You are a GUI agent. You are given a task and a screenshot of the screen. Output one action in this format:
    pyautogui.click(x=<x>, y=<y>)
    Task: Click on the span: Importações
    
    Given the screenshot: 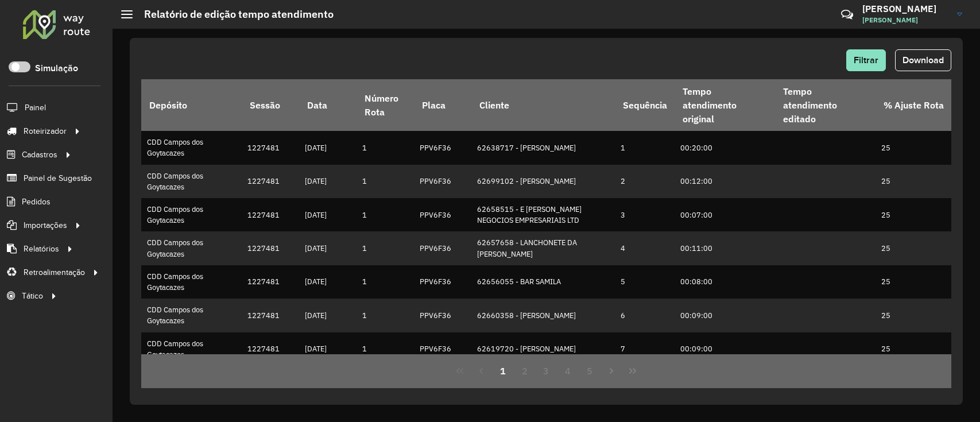 What is the action you would take?
    pyautogui.click(x=45, y=225)
    